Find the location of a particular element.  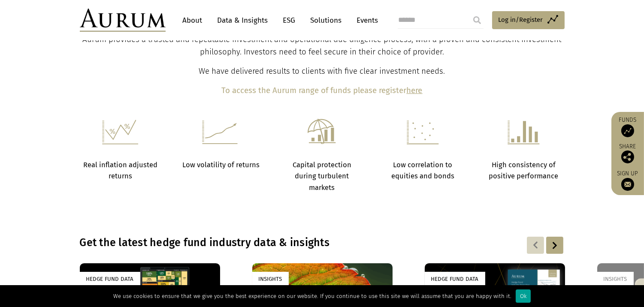

h3: Get the latest hedge fund industry data & insights is located at coordinates (267, 242).